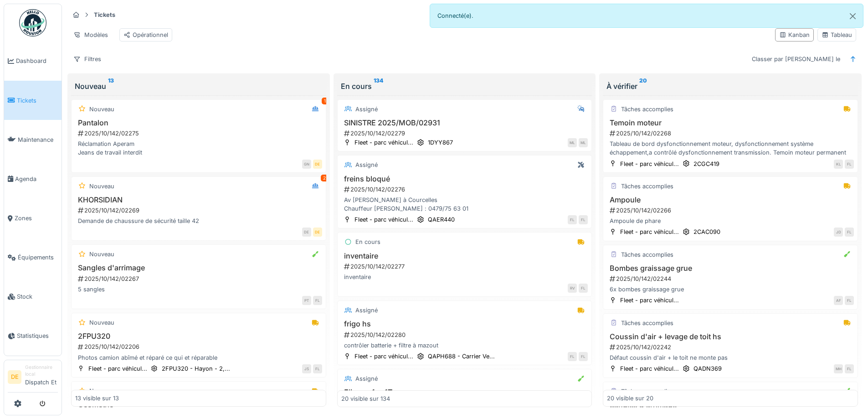 The width and height of the screenshot is (868, 419). I want to click on div: Ampoule de phare, so click(730, 221).